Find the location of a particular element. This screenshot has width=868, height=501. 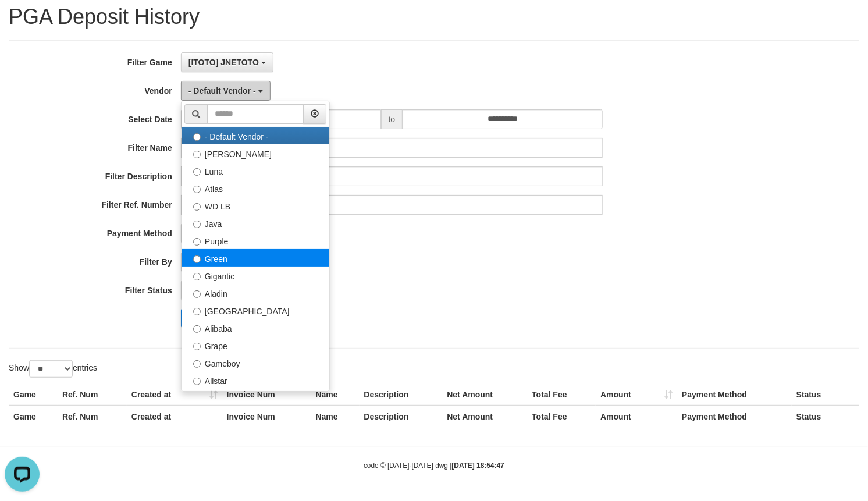

input: - Default Vendor - is located at coordinates (196, 137).